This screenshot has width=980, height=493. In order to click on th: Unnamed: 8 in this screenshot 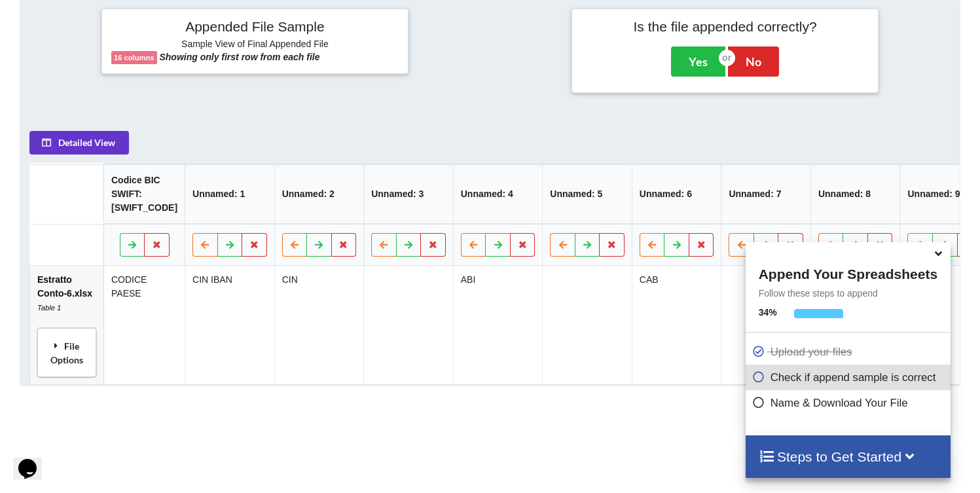, I will do `click(855, 194)`.